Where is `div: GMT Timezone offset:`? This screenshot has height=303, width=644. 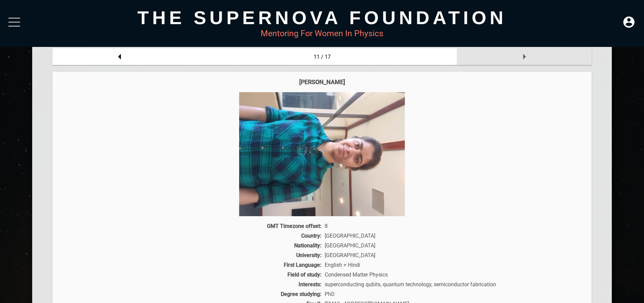 div: GMT Timezone offset: is located at coordinates (191, 226).